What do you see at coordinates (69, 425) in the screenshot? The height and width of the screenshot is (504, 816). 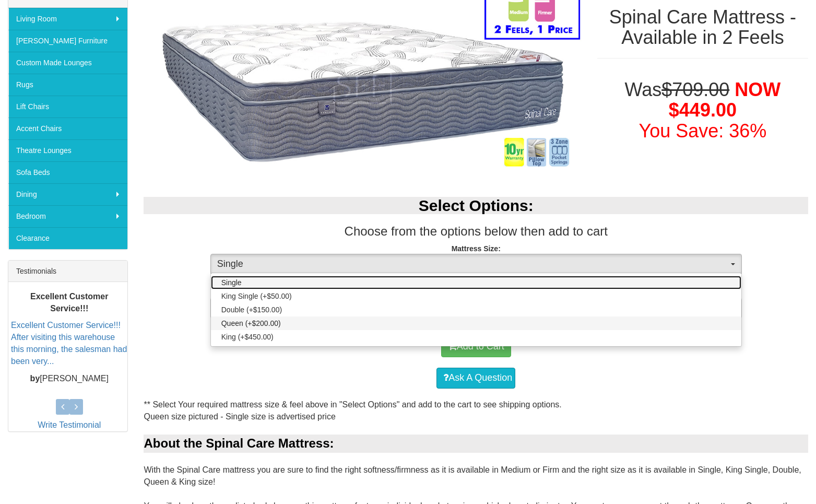 I see `a: Write Testimonial` at bounding box center [69, 425].